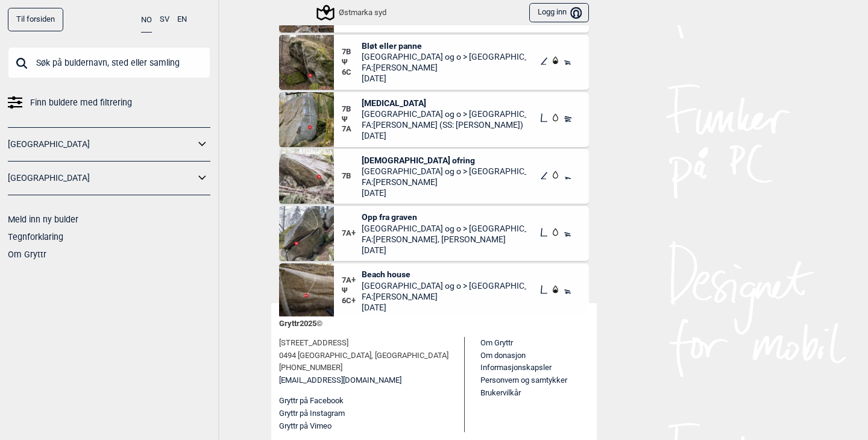 This screenshot has height=440, width=868. Describe the element at coordinates (109, 63) in the screenshot. I see `input: Søk på buldernavn, sted eller samling` at that location.